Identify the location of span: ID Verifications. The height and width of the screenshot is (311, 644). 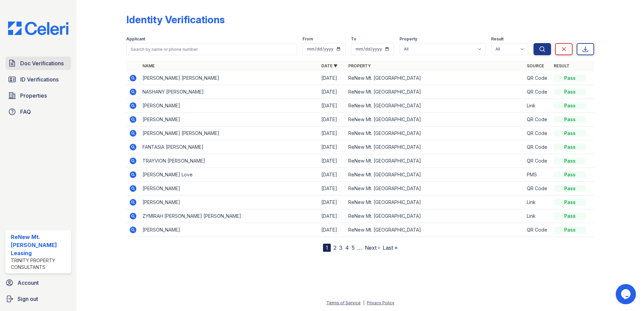
(39, 79).